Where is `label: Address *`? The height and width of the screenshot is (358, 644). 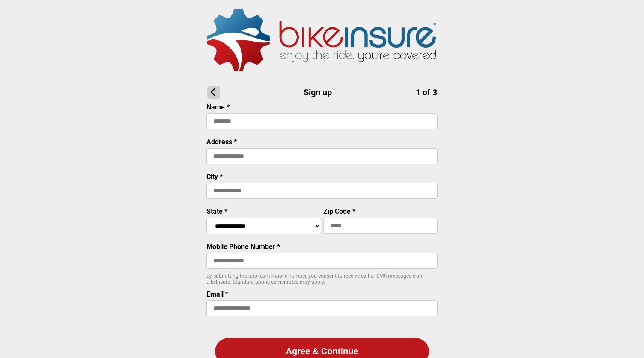
label: Address * is located at coordinates (221, 142).